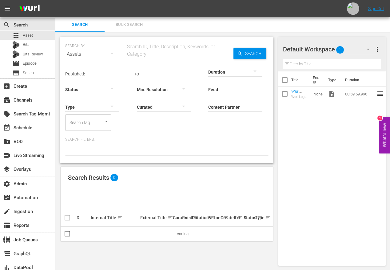  Describe the element at coordinates (317, 80) in the screenshot. I see `th: Ext. ID` at that location.